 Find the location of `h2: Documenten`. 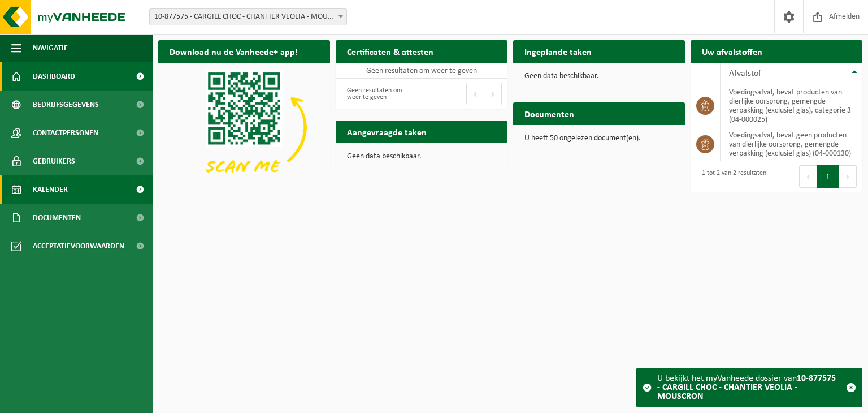

h2: Documenten is located at coordinates (549, 113).